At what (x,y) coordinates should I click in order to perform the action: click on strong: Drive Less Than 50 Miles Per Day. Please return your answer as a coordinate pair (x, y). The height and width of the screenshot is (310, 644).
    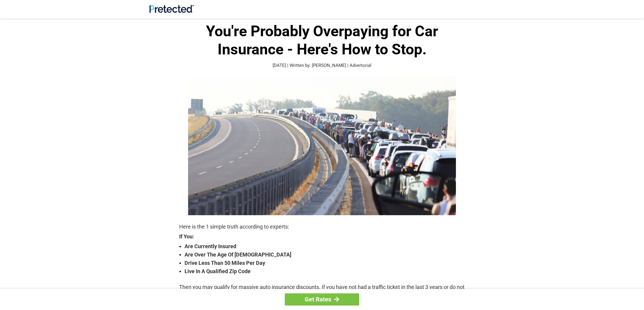
    Looking at the image, I should click on (324, 263).